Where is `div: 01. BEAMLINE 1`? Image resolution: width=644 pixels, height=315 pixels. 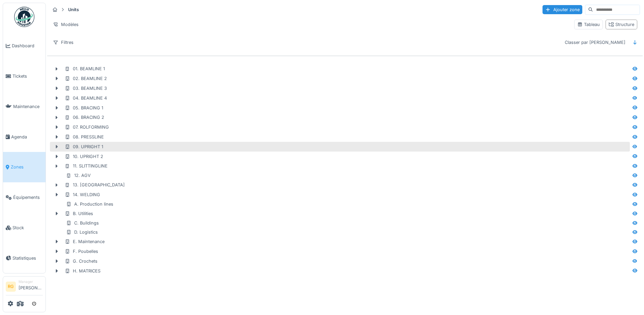
div: 01. BEAMLINE 1 is located at coordinates (84, 68).